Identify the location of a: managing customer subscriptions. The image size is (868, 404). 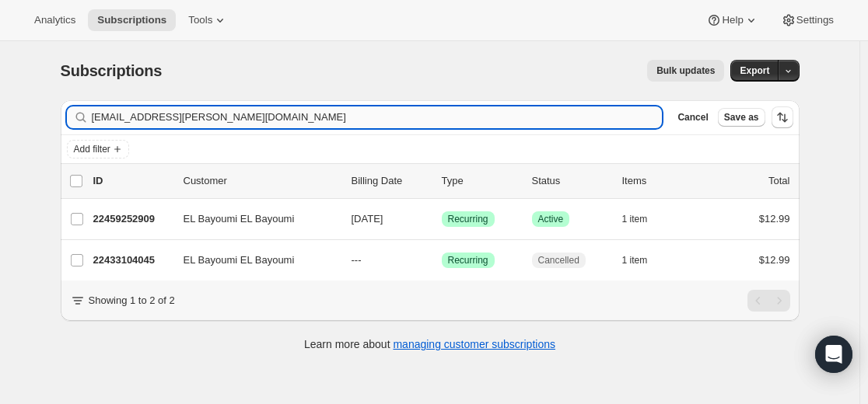
(474, 344).